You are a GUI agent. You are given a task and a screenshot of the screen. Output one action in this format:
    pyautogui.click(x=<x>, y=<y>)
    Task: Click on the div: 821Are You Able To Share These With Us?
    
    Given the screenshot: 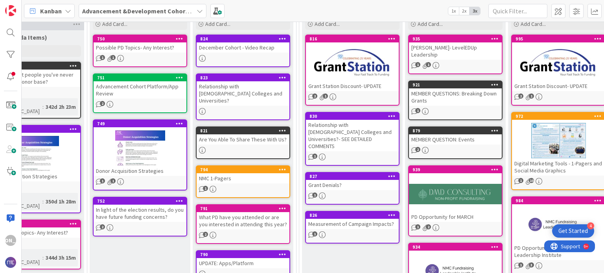 What is the action you would take?
    pyautogui.click(x=243, y=136)
    